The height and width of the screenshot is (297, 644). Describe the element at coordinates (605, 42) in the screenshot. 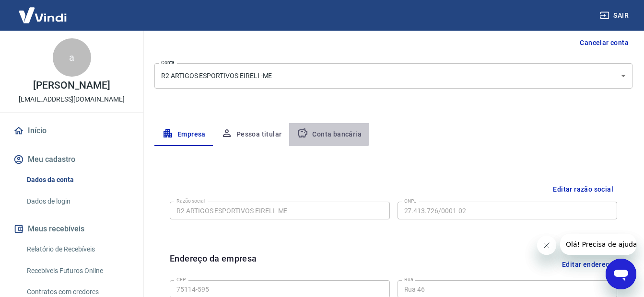

I see `button: Cancelar conta` at that location.